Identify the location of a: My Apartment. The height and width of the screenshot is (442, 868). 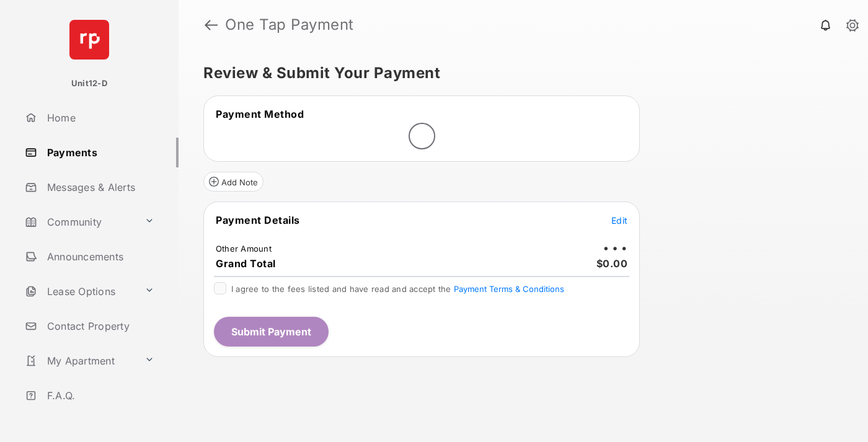
(80, 361).